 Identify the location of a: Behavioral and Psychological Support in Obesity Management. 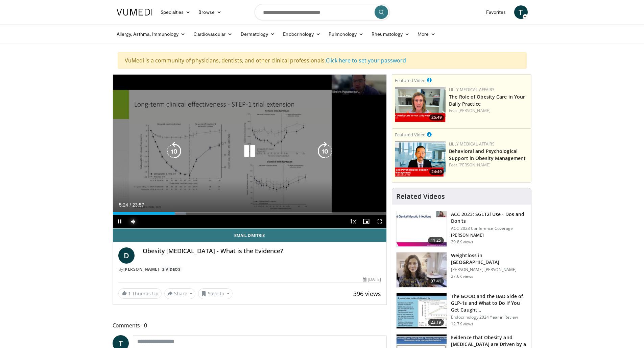
(487, 155).